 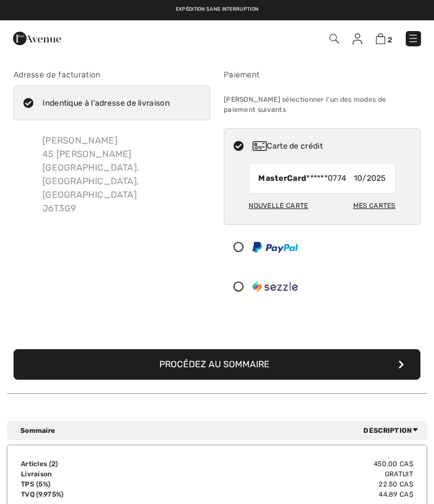 What do you see at coordinates (374, 205) in the screenshot?
I see `div: Mes cartes` at bounding box center [374, 205].